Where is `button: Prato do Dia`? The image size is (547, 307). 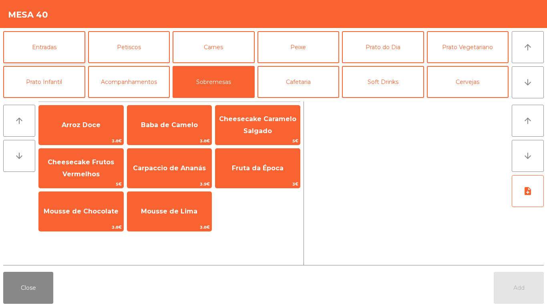
button: Prato do Dia is located at coordinates (383, 47).